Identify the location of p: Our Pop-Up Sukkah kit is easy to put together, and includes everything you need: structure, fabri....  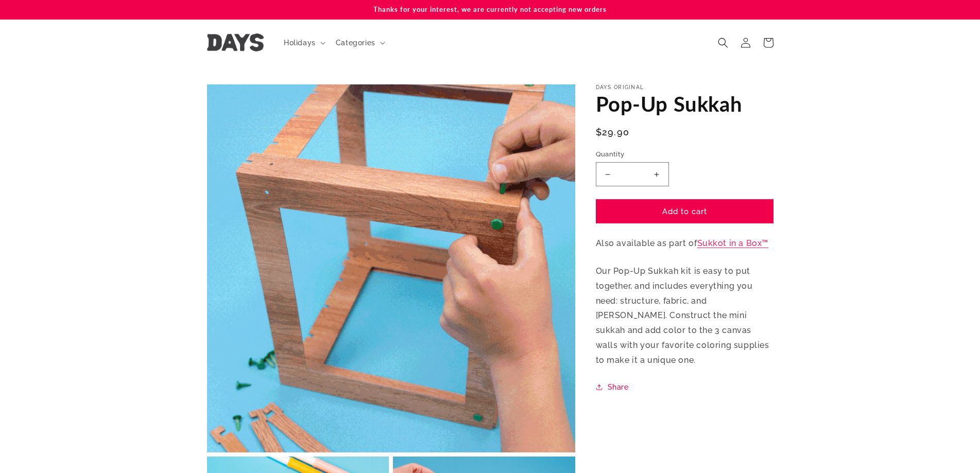
(685, 316).